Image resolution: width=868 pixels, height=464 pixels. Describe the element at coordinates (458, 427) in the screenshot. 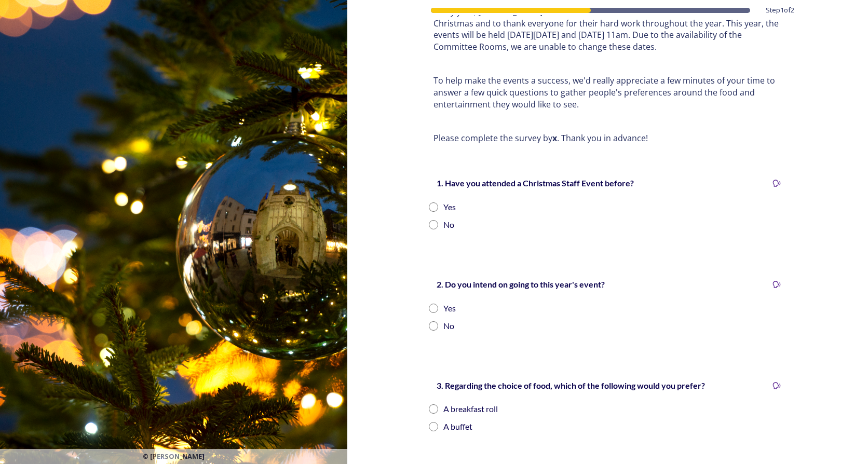

I see `div: A buffet` at that location.